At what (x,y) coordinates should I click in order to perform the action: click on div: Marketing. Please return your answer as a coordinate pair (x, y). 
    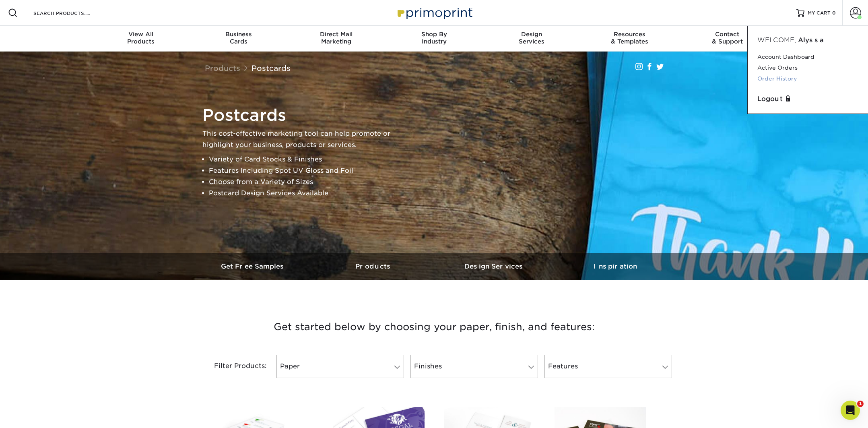
    Looking at the image, I should click on (336, 38).